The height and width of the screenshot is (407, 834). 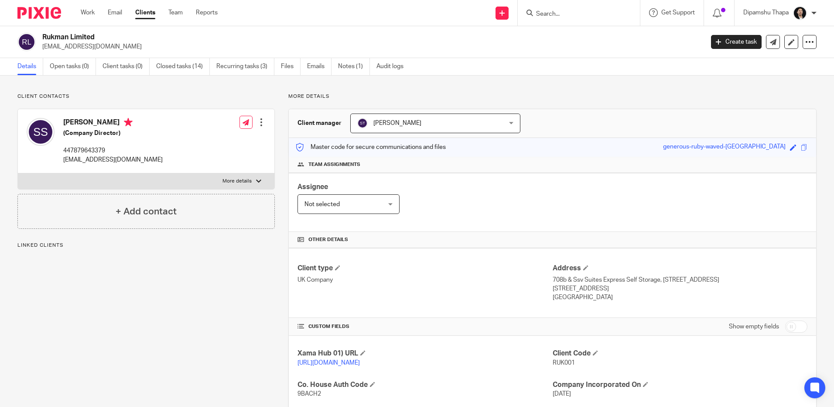 What do you see at coordinates (207, 13) in the screenshot?
I see `a: Reports` at bounding box center [207, 13].